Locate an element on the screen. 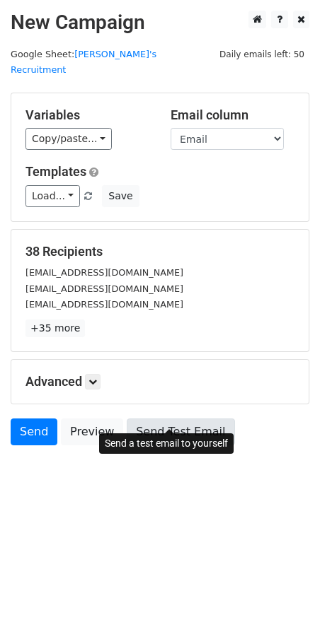 This screenshot has width=320, height=622. button: Save is located at coordinates (120, 196).